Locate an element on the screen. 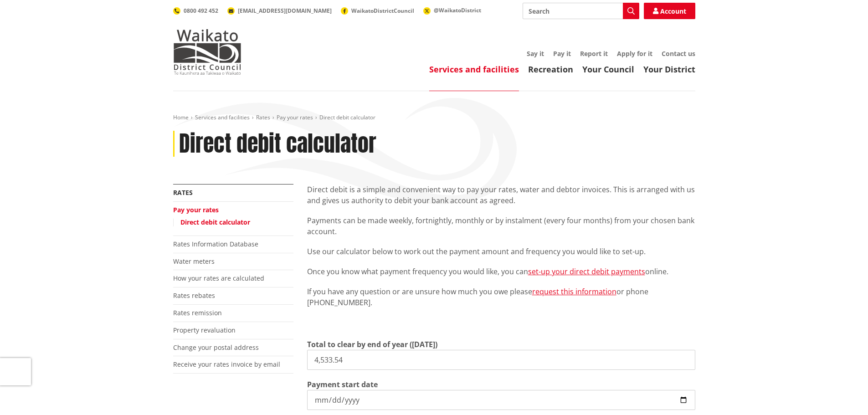 The image size is (868, 415). a: Rates rebates is located at coordinates (194, 295).